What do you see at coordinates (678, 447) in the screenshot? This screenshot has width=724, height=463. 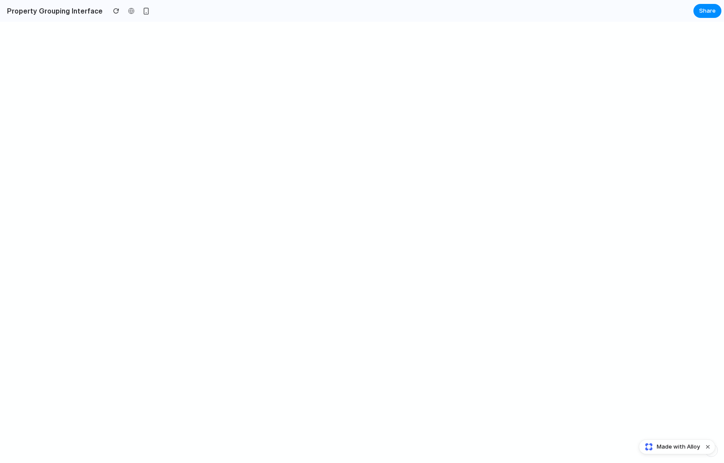 I see `span: Made with Alloy` at bounding box center [678, 447].